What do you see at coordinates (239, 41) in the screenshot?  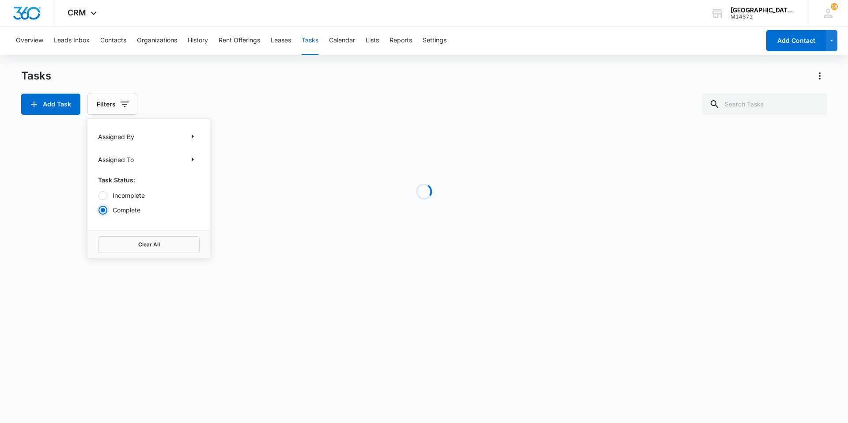 I see `button: Rent Offerings` at bounding box center [239, 41].